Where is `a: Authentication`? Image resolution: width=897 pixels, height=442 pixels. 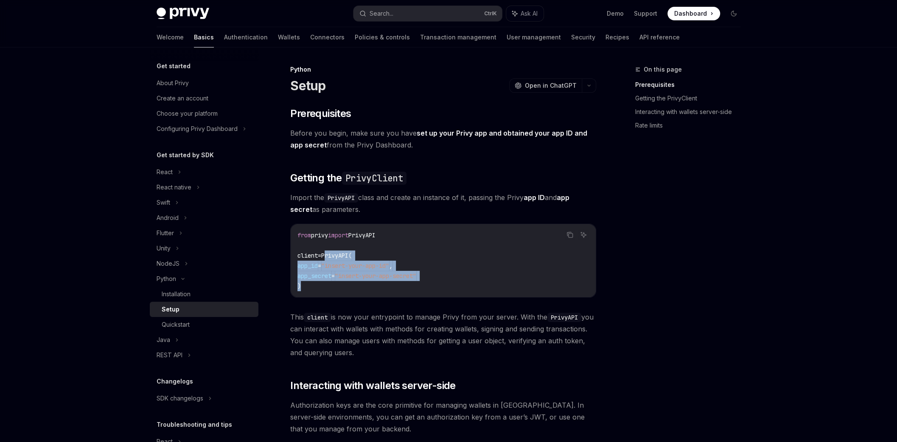 a: Authentication is located at coordinates (246, 37).